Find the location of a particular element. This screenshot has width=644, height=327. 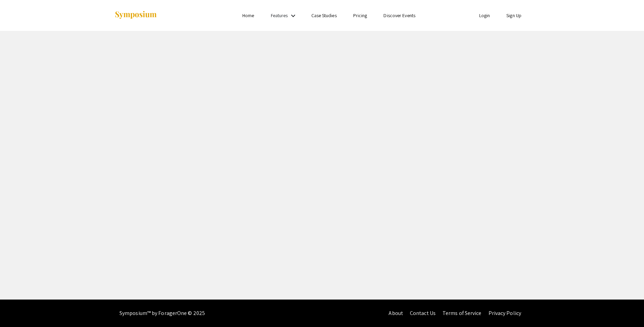

a: Sign Up is located at coordinates (513, 16).